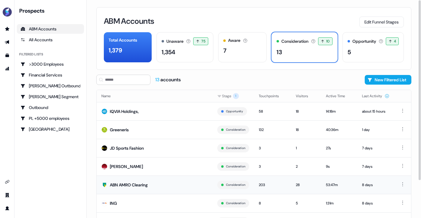 The width and height of the screenshot is (421, 218). I want to click on div: 1,354, so click(169, 52).